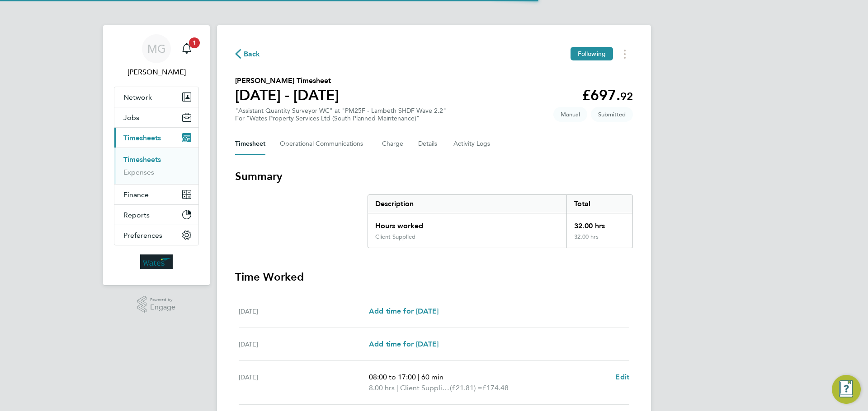 This screenshot has height=411, width=868. I want to click on div: "Assistant Quantity Surveyor WC" at "PM25F - Lambeth SHDF Wave 2.2", so click(340, 115).